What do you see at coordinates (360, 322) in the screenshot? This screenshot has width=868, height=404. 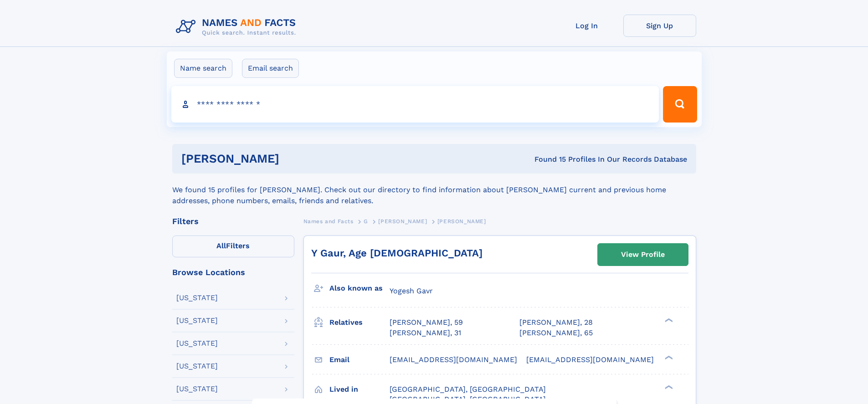 I see `h3: Relatives` at bounding box center [360, 322].